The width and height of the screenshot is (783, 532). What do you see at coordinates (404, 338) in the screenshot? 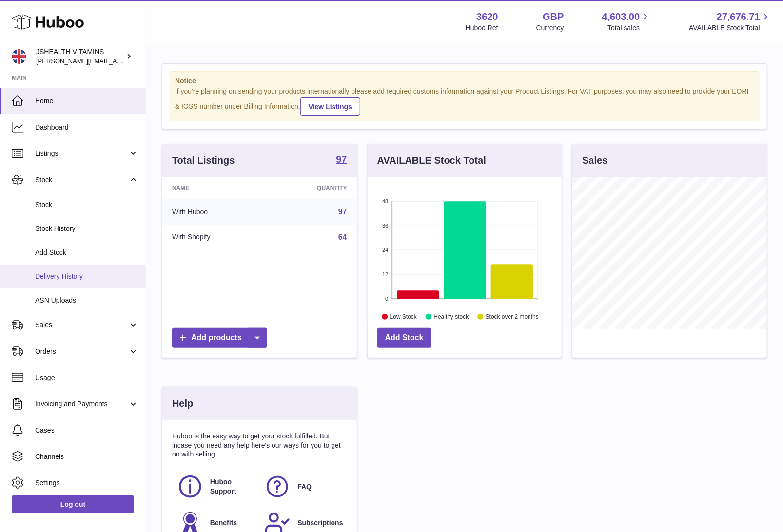
I see `a: Add Stock` at bounding box center [404, 338].